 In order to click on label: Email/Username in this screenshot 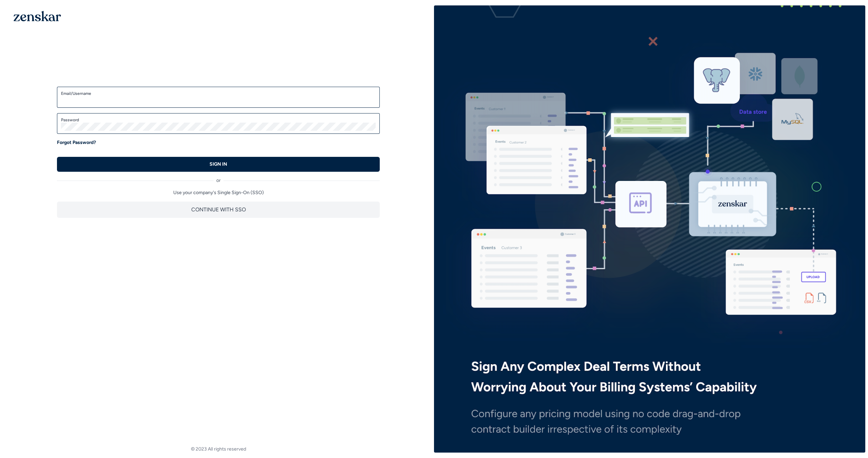, I will do `click(219, 94)`.